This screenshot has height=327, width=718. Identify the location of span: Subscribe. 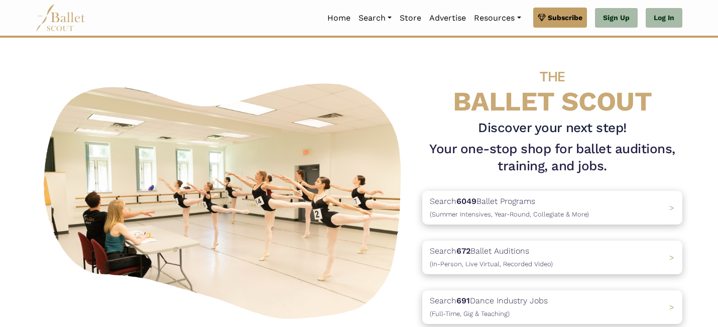
(565, 18).